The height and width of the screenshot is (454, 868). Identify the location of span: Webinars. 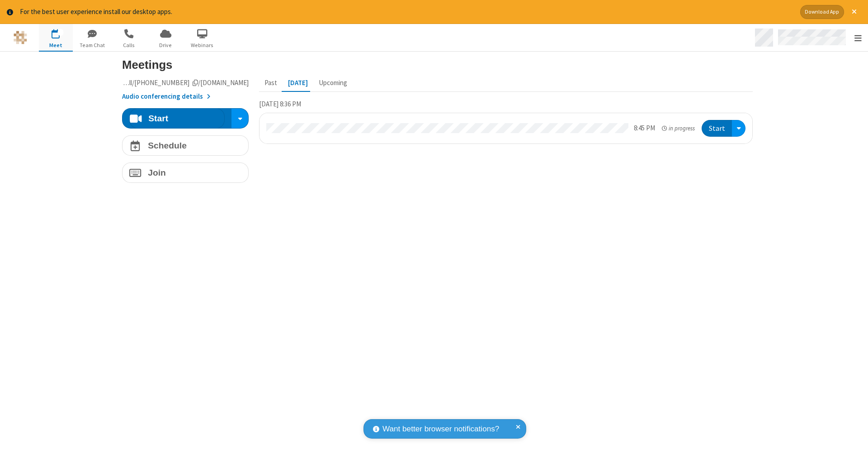
(202, 45).